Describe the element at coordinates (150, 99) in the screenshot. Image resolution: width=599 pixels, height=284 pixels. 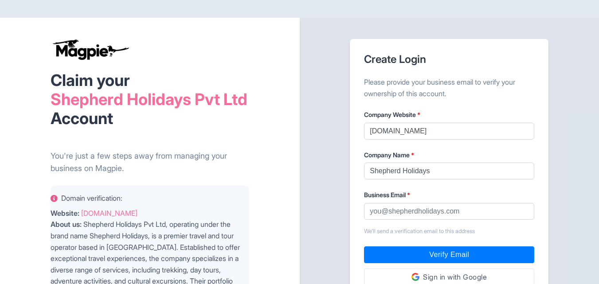
I see `div: Shepherd Holidays Pvt Ltd` at that location.